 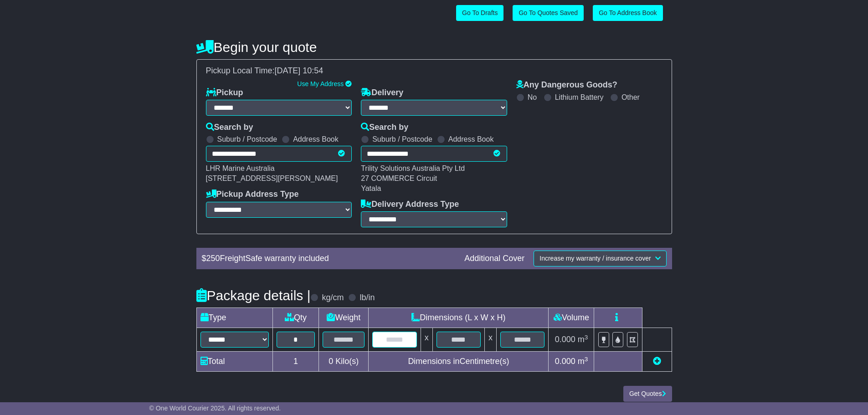 What do you see at coordinates (434, 71) in the screenshot?
I see `div: Pickup Local Time:` at bounding box center [434, 71].